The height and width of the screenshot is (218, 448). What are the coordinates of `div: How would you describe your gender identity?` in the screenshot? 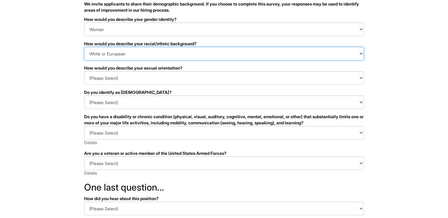 It's located at (224, 19).